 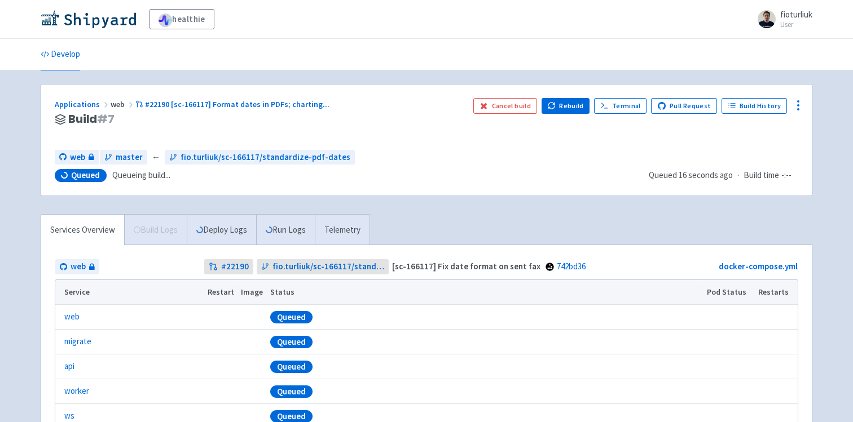 I want to click on small: User, so click(x=796, y=24).